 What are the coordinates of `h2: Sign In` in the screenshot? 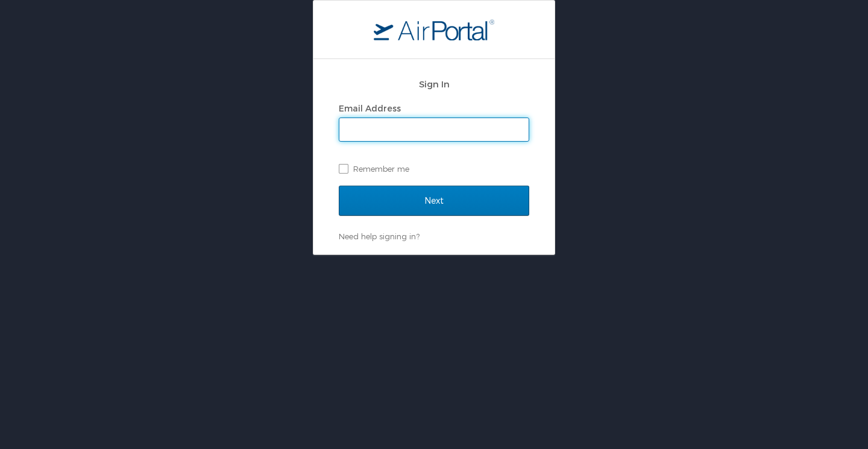 It's located at (434, 84).